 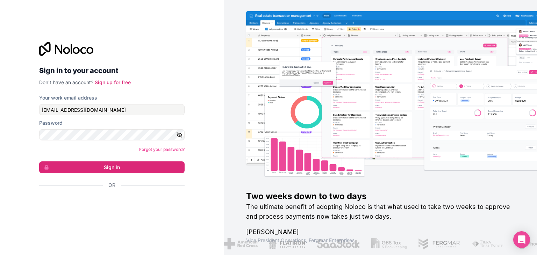 What do you see at coordinates (68, 98) in the screenshot?
I see `label: Your work email address` at bounding box center [68, 98].